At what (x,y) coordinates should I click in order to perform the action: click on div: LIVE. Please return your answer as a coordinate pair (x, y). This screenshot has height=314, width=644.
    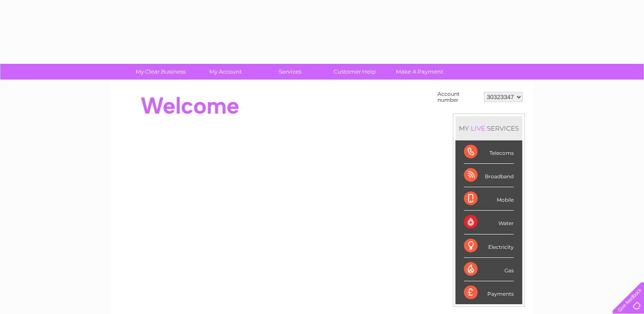
    Looking at the image, I should click on (478, 128).